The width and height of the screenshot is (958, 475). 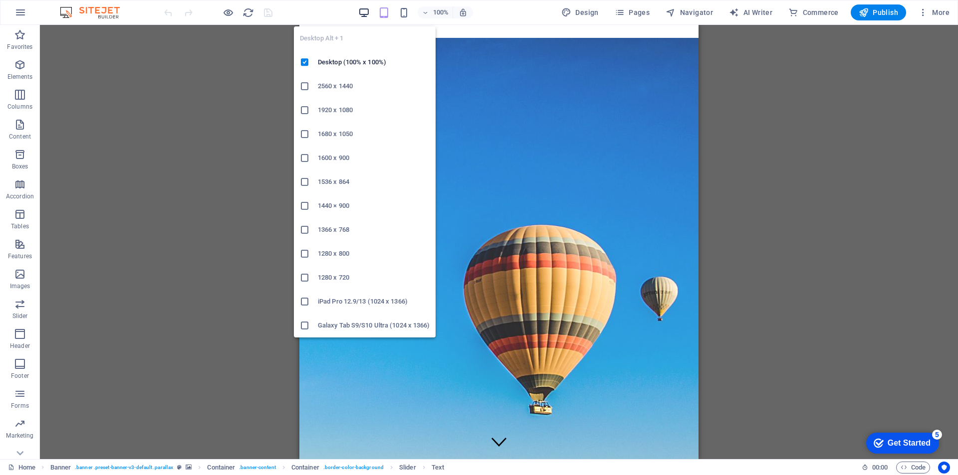 I want to click on h6: Desktop (100% x 100%), so click(x=374, y=62).